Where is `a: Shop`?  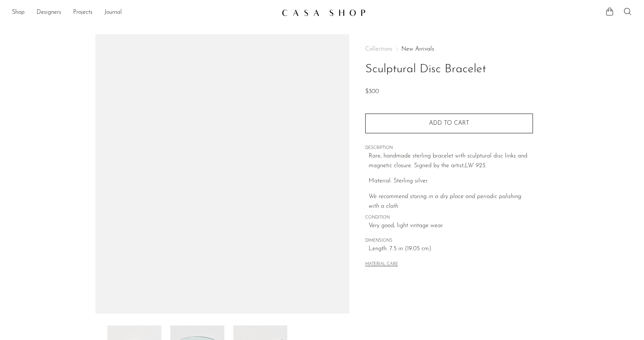 a: Shop is located at coordinates (18, 13).